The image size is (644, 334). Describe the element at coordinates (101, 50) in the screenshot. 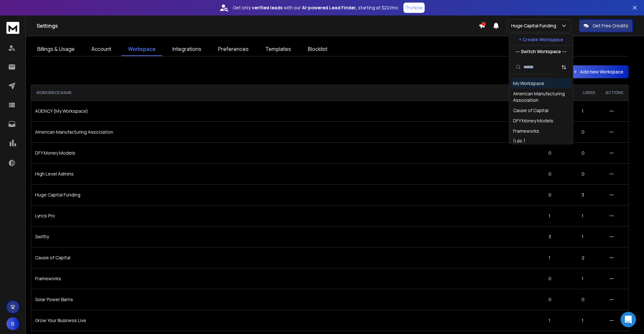

I see `a: Account` at that location.